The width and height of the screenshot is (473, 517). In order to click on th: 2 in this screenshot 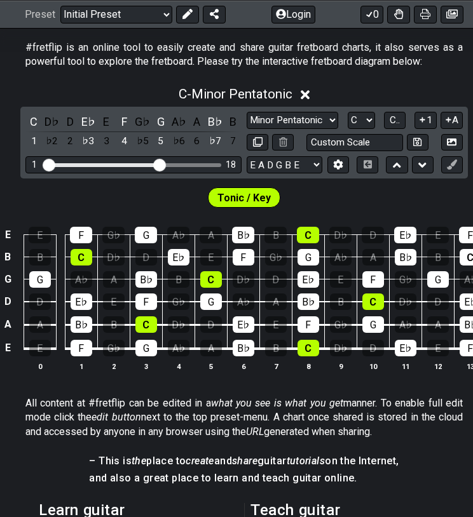, I will do `click(113, 366)`.